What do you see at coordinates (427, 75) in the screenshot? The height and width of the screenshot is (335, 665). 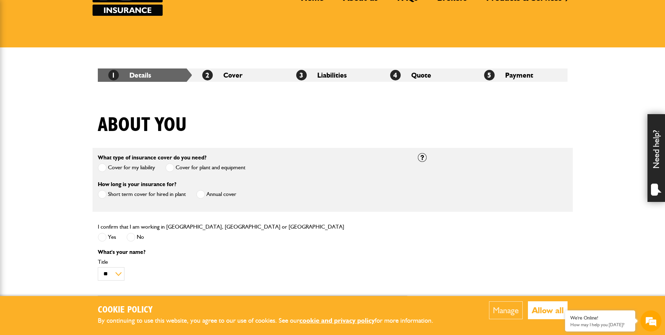 I see `li: Quote` at bounding box center [427, 75].